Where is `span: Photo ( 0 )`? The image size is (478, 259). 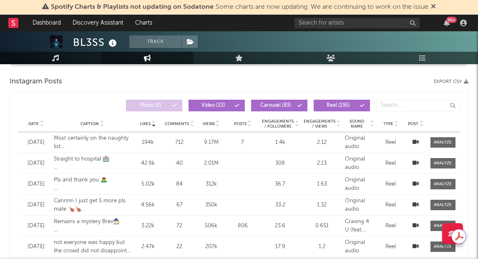
span: Photo ( 0 ) is located at coordinates (150, 105).